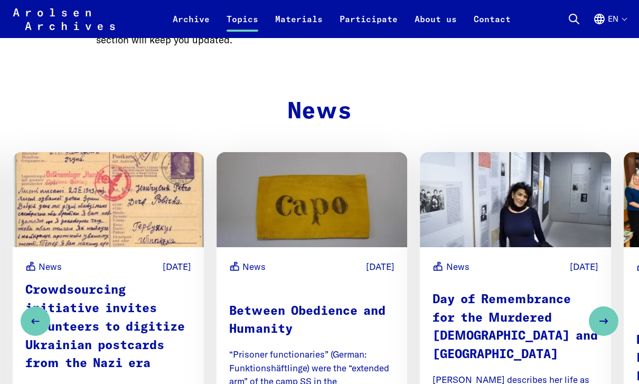 Image resolution: width=639 pixels, height=384 pixels. I want to click on nav: Primary, so click(342, 19).